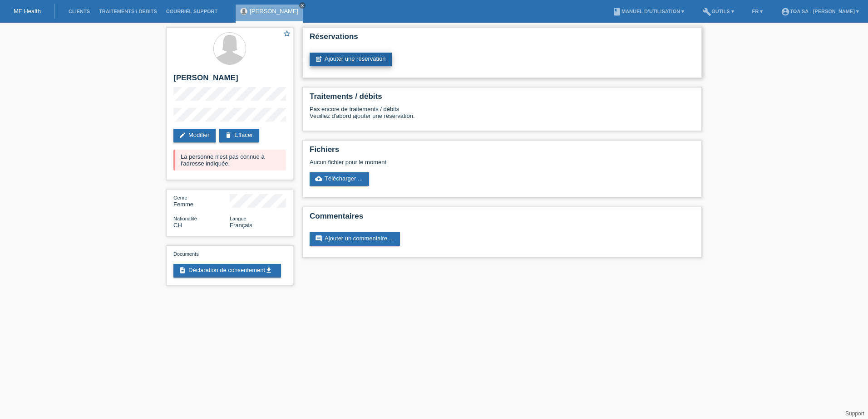 The height and width of the screenshot is (419, 868). I want to click on h2: Réservations, so click(502, 39).